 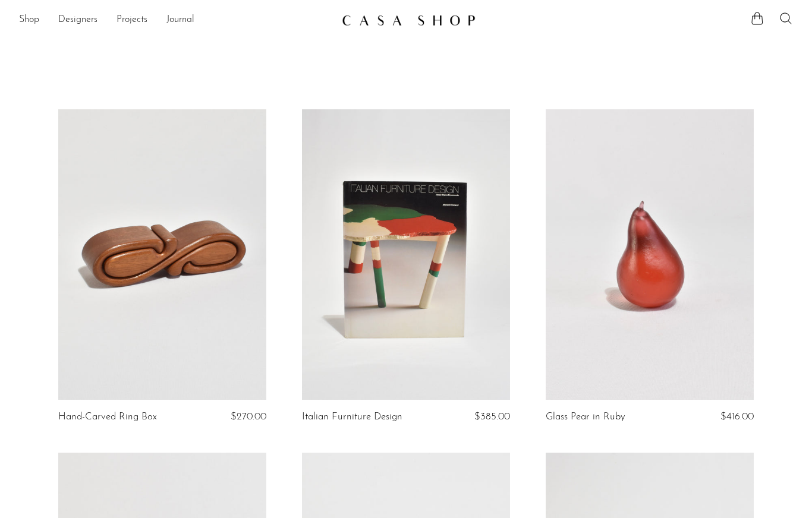 What do you see at coordinates (738, 417) in the screenshot?
I see `span: $416.00` at bounding box center [738, 417].